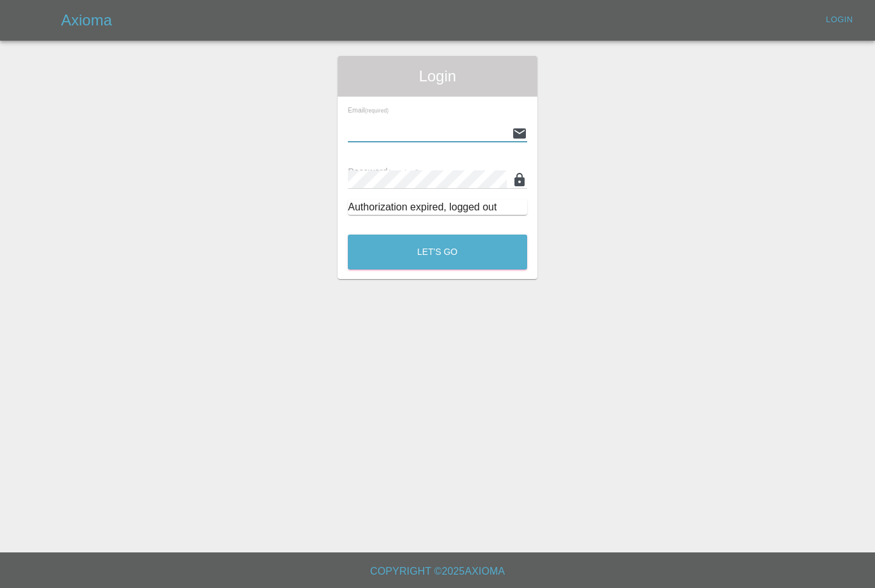 Image resolution: width=875 pixels, height=588 pixels. What do you see at coordinates (87, 20) in the screenshot?
I see `h5: Axioma` at bounding box center [87, 20].